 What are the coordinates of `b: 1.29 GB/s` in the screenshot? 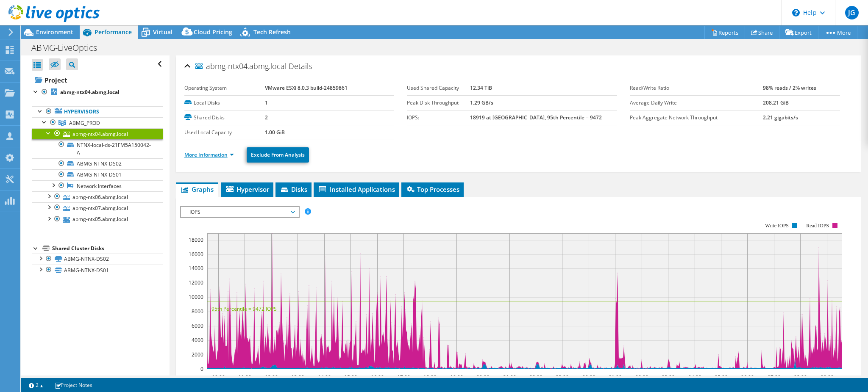 It's located at (482, 103).